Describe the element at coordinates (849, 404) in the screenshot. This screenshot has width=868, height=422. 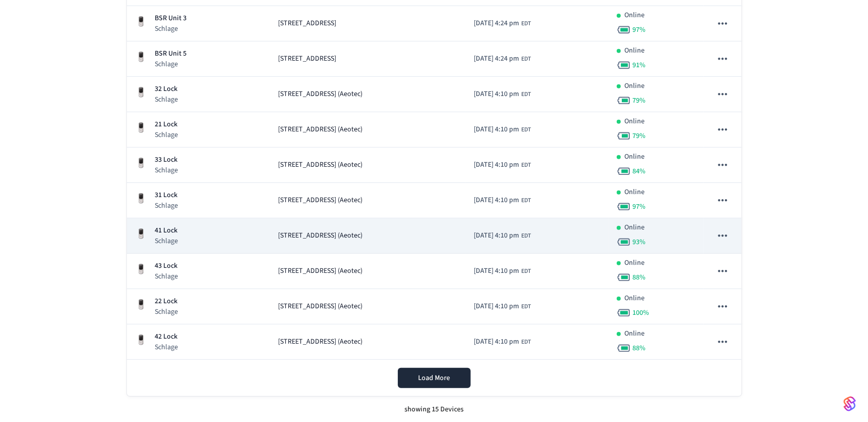
I see `img: SeamLogoGradient.69752ec5.svg` at that location.